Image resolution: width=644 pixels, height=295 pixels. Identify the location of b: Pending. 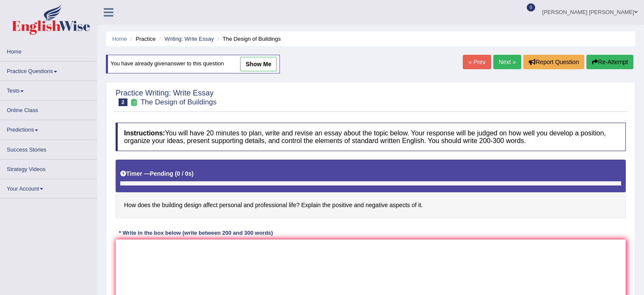
(162, 173).